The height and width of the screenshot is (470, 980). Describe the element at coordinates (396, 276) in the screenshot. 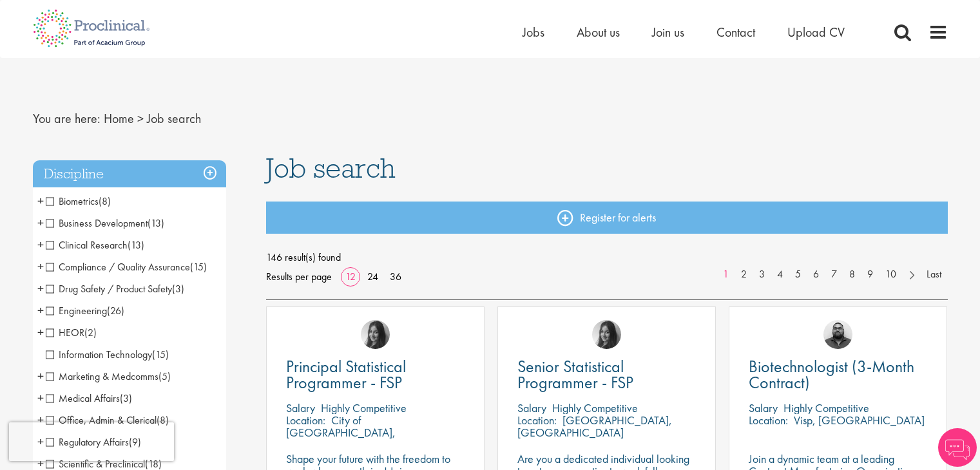

I see `a: 36` at that location.